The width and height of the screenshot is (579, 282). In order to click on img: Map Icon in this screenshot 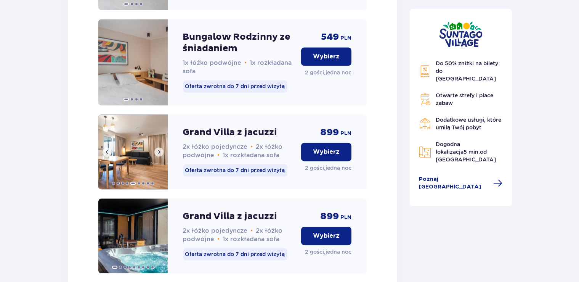, I will do `click(425, 152)`.